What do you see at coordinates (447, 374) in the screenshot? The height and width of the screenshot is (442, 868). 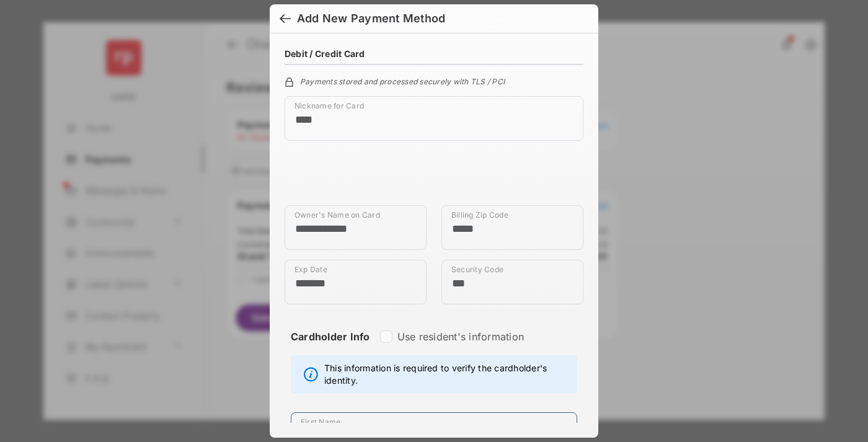 I see `span: This information is required to verify the cardholder's identity.` at bounding box center [447, 374].